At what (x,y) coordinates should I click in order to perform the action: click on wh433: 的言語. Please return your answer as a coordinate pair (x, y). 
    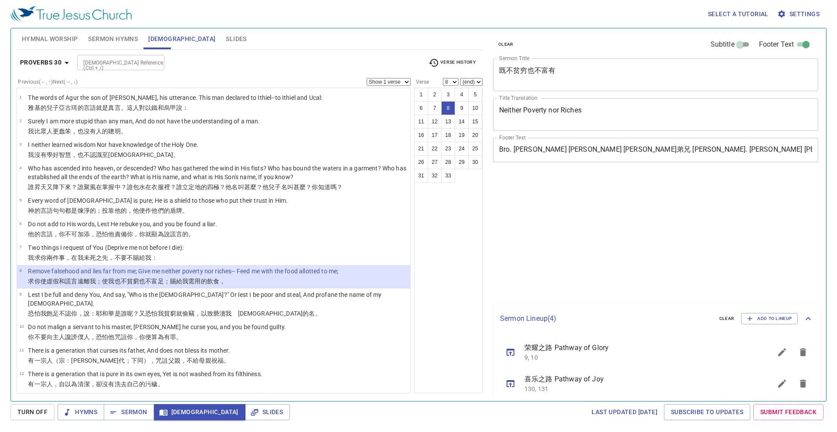
    Looking at the image, I should click on (112, 210).